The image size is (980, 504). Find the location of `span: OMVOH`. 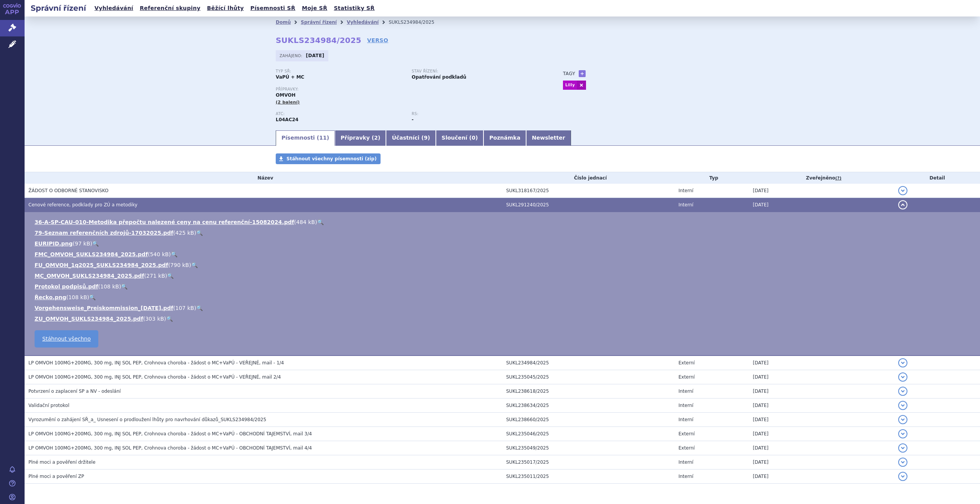

span: OMVOH is located at coordinates (286, 94).